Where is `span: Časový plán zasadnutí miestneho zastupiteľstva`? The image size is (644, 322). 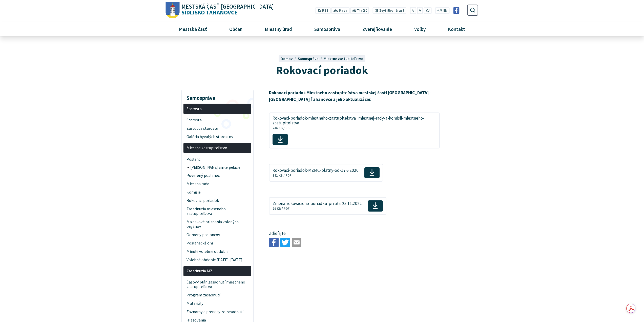
span: Časový plán zasadnutí miestneho zastupiteľstva is located at coordinates (217, 284).